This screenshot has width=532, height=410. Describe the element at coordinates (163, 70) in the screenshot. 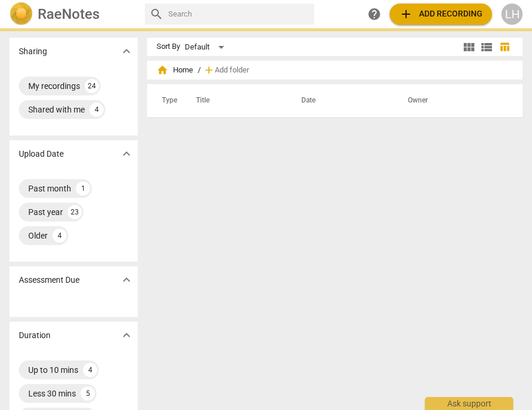

I see `span: home` at that location.